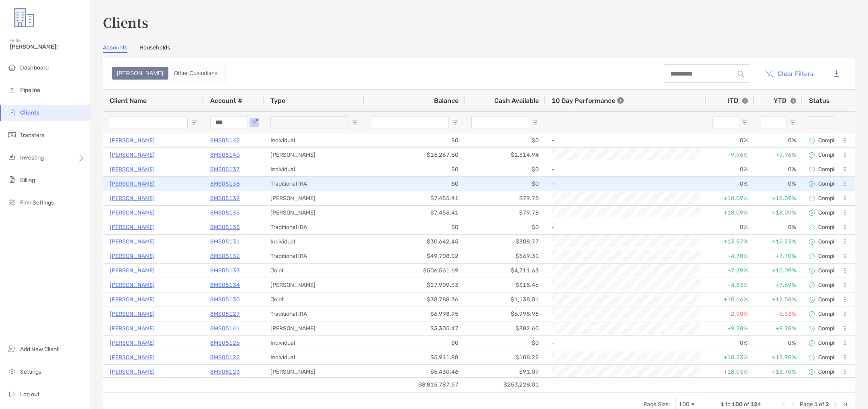  I want to click on div: YTD, so click(785, 100).